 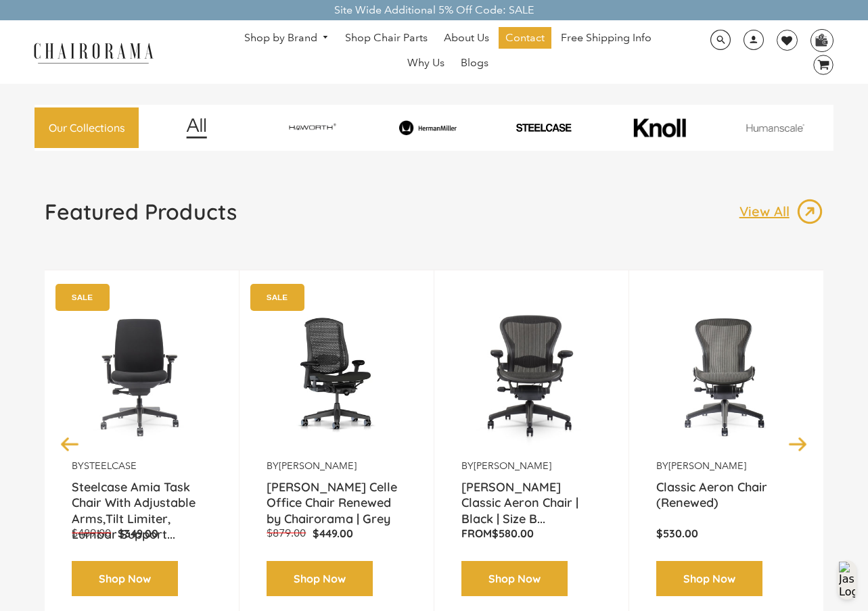 What do you see at coordinates (531, 375) in the screenshot?
I see `a: Herman Miller Classic Aeron Chair | Black | Size B (Renewed) - chairorama Herman Miller Classic A...` at bounding box center [531, 375].